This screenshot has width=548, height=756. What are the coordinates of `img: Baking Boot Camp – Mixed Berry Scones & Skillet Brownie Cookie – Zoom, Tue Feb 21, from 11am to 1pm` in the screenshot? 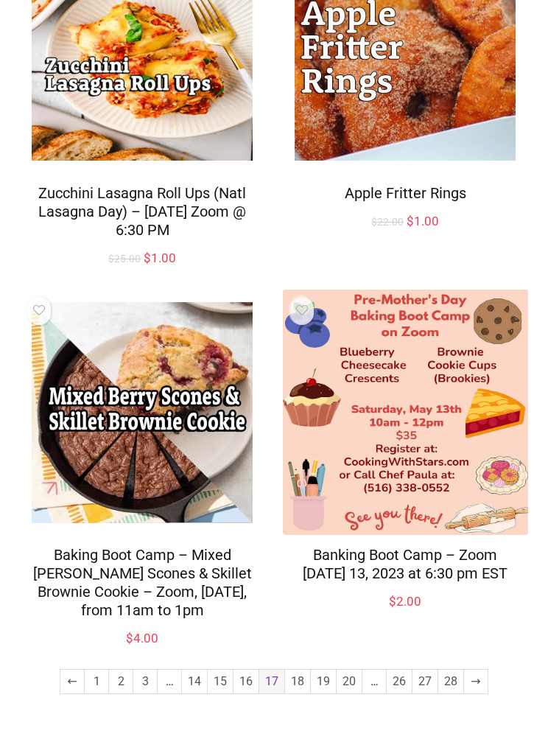 It's located at (143, 412).